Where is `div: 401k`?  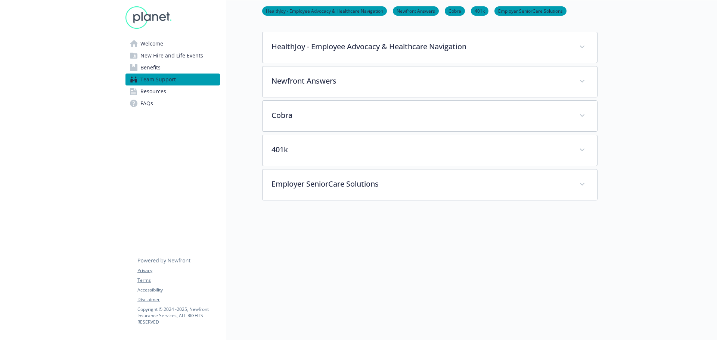
div: 401k is located at coordinates (430, 150).